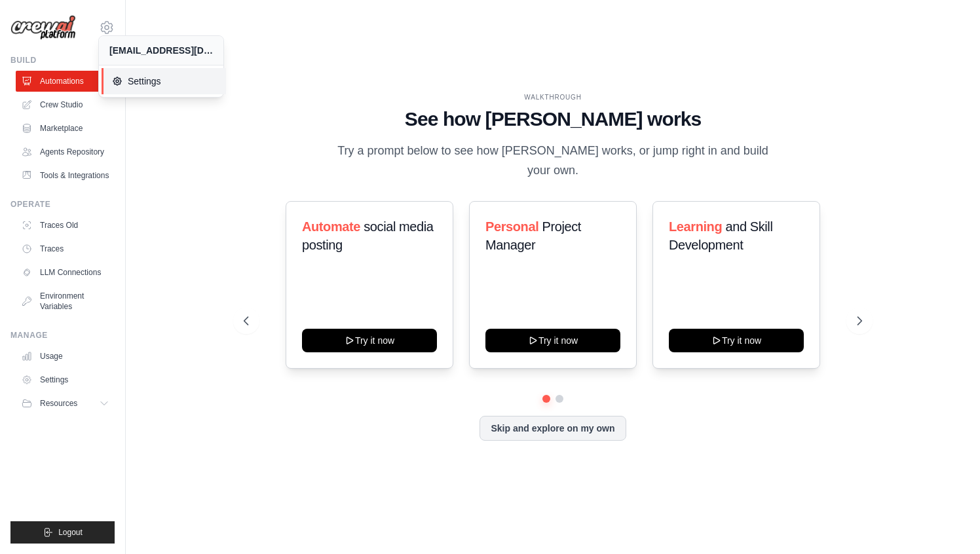 The width and height of the screenshot is (980, 554). Describe the element at coordinates (511, 227) in the screenshot. I see `span: Personal` at that location.